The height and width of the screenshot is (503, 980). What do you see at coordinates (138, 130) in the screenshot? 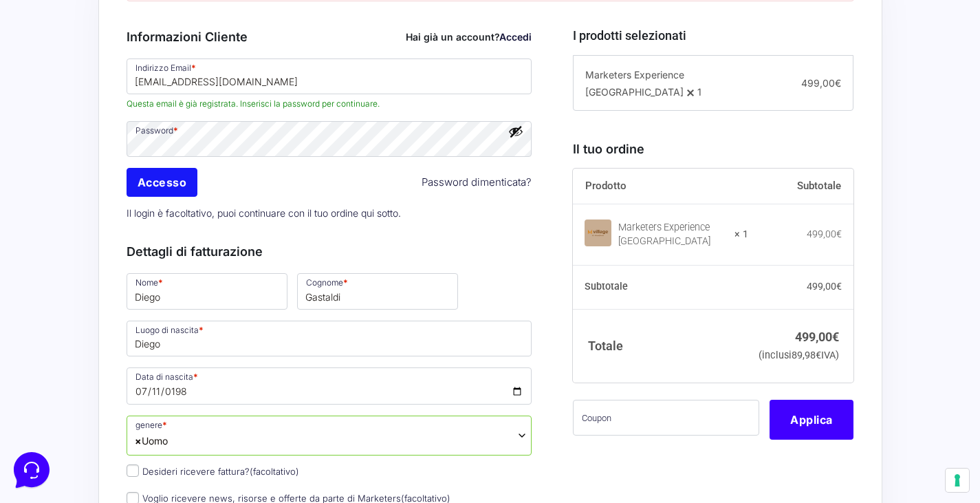
I see `button: Inizia una conversazione` at bounding box center [138, 130].